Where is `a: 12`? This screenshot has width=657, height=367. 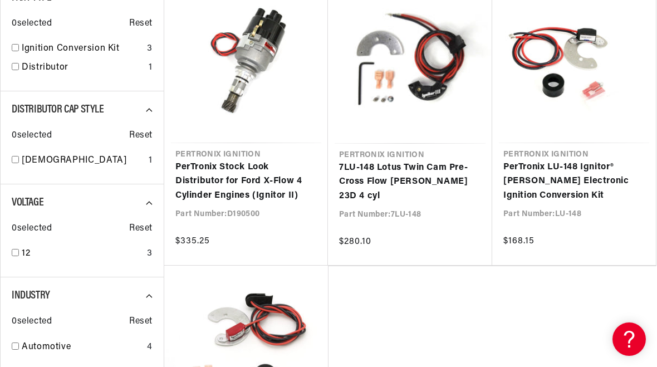
a: 12 is located at coordinates (82, 254).